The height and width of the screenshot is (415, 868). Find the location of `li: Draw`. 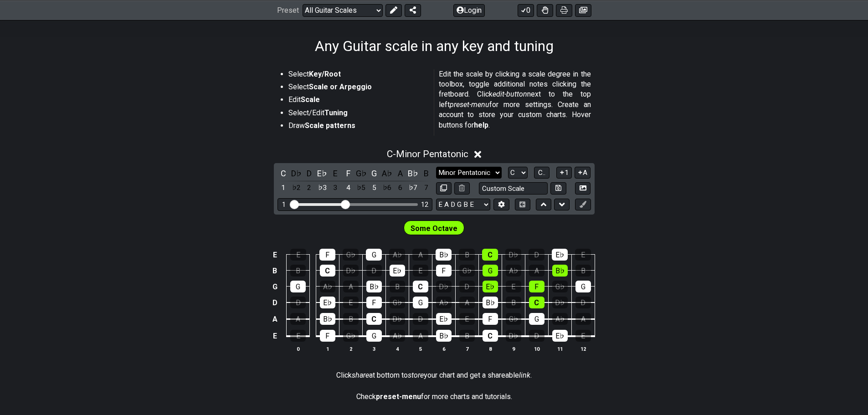

li: Draw is located at coordinates (358, 127).